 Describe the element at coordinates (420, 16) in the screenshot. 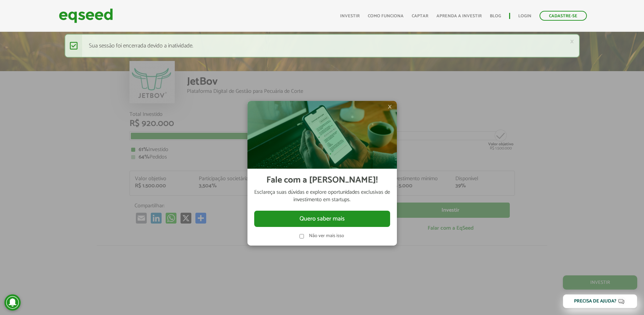

I see `a: Captar` at that location.